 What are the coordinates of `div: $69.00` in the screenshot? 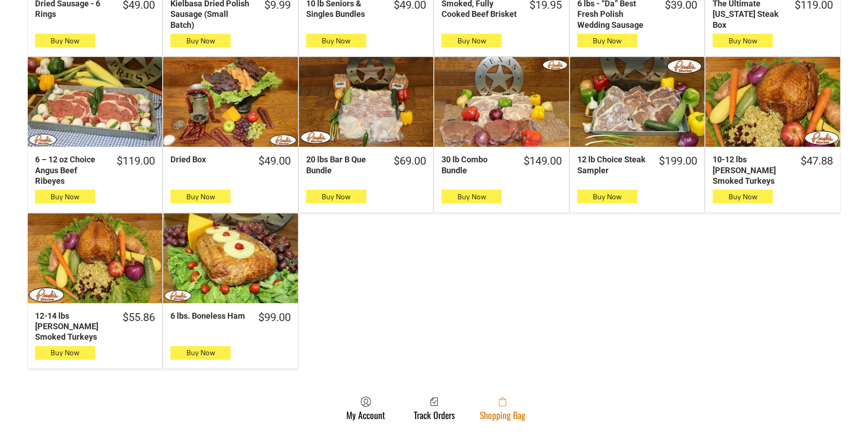 It's located at (410, 161).